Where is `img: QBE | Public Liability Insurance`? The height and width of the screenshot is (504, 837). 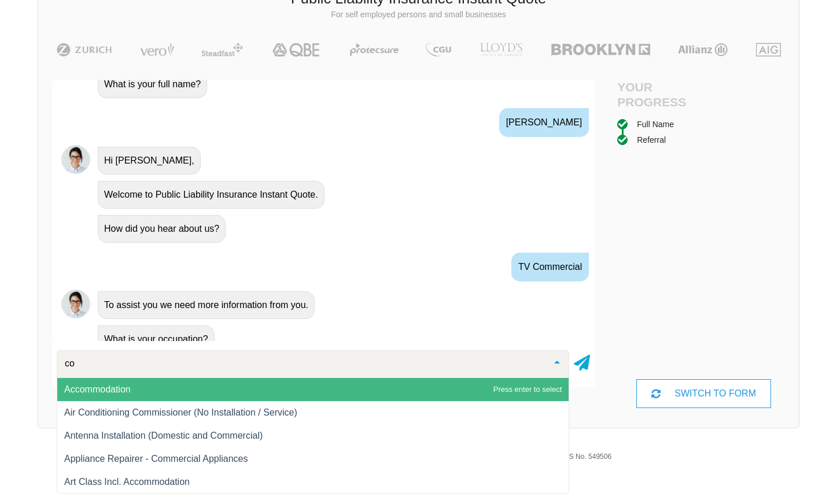
img: QBE | Public Liability Insurance is located at coordinates (297, 50).